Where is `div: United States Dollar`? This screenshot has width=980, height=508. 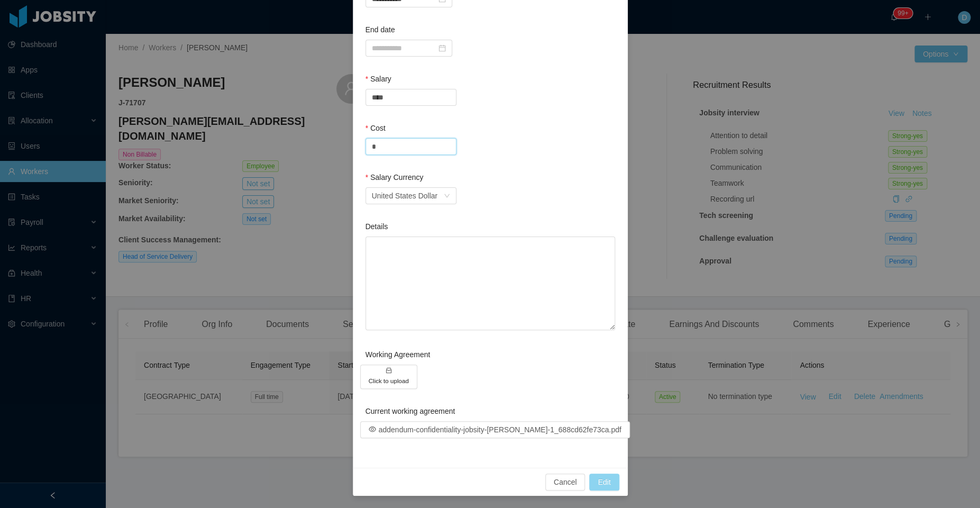 div: United States Dollar is located at coordinates (405, 196).